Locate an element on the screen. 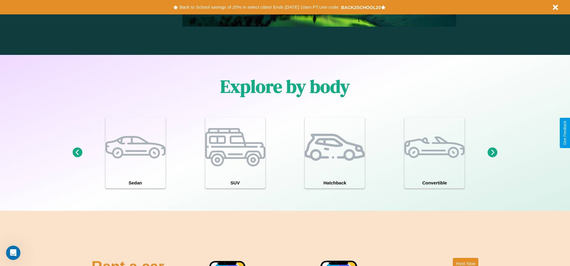  div: Give Feedback is located at coordinates (565, 133).